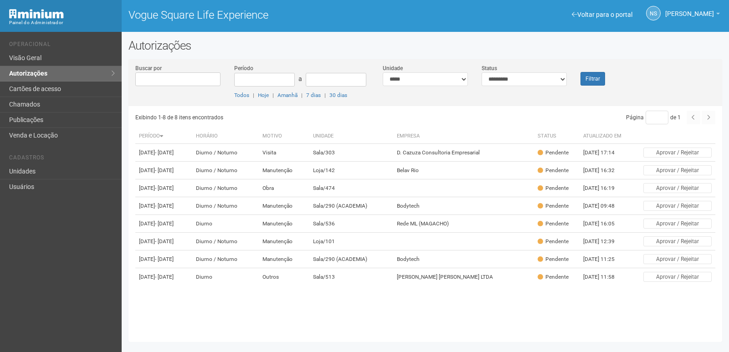  What do you see at coordinates (593, 79) in the screenshot?
I see `button: Filtrar` at bounding box center [593, 79].